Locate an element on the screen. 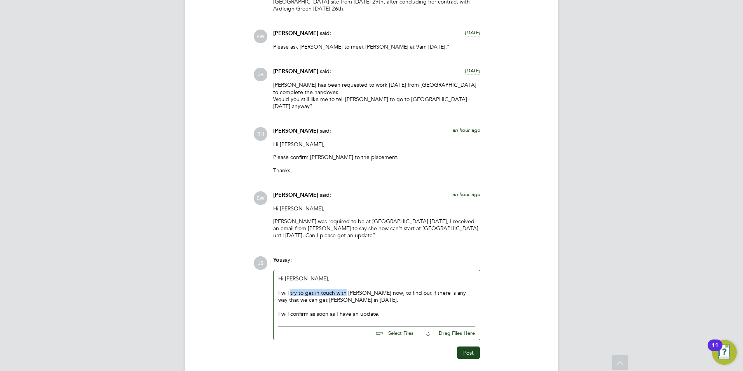  button: Drag Files Here is located at coordinates (447, 333).